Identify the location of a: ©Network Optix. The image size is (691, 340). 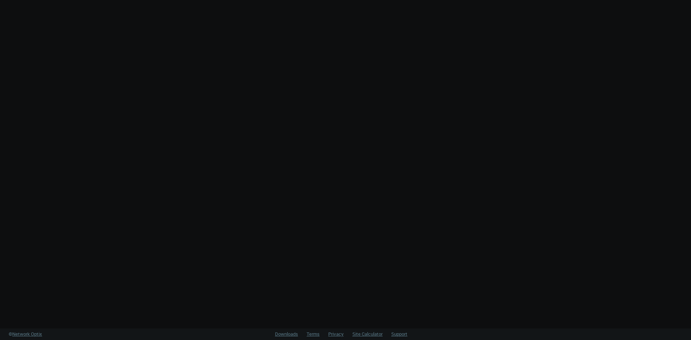
(25, 334).